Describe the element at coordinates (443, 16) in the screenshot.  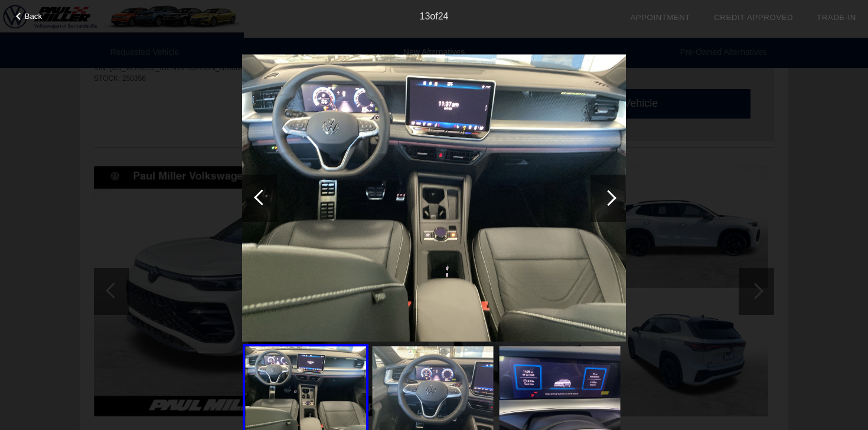
I see `span: 24` at that location.